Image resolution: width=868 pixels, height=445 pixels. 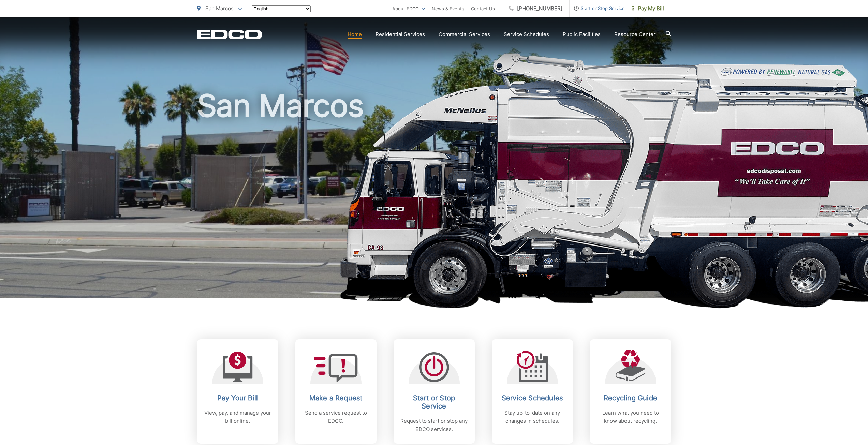 What do you see at coordinates (631, 391) in the screenshot?
I see `a: Recycling Guide Learn what you need to know about recycling.` at bounding box center [631, 391].